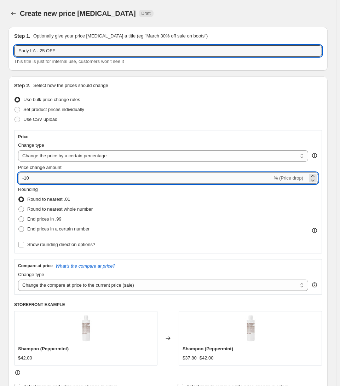 Image resolution: width=340 pixels, height=386 pixels. I want to click on span: Set product prices individually, so click(54, 109).